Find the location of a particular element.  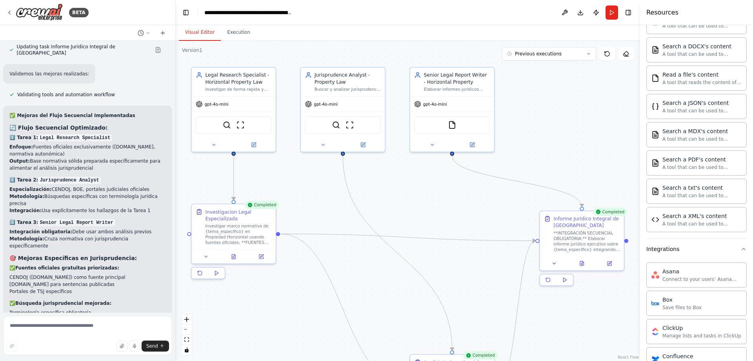

h4: Resources is located at coordinates (663, 13).